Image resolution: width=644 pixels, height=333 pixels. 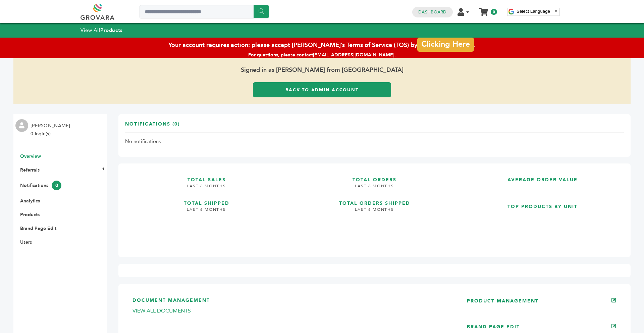 I want to click on a: TOTAL SALES LAST 6 MONTHS TOTAL SHIPPED LAST 6 MONTHS, so click(x=206, y=207).